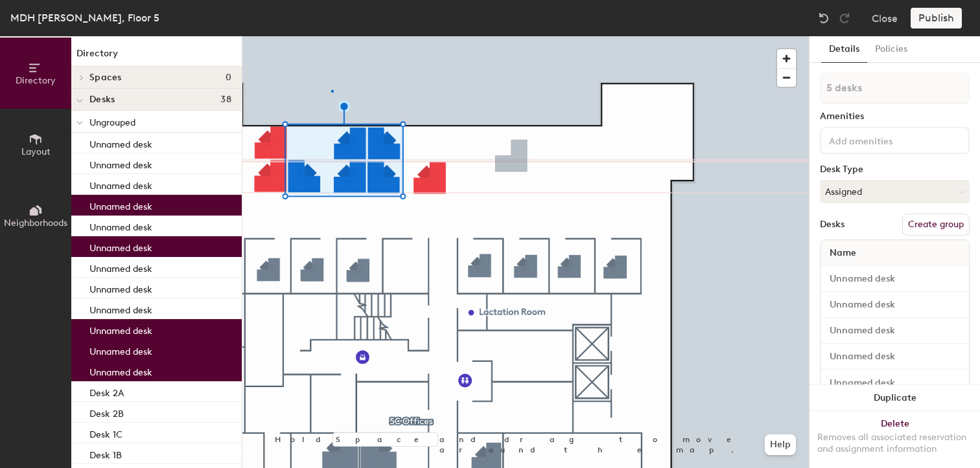  Describe the element at coordinates (884, 18) in the screenshot. I see `button: Close` at that location.